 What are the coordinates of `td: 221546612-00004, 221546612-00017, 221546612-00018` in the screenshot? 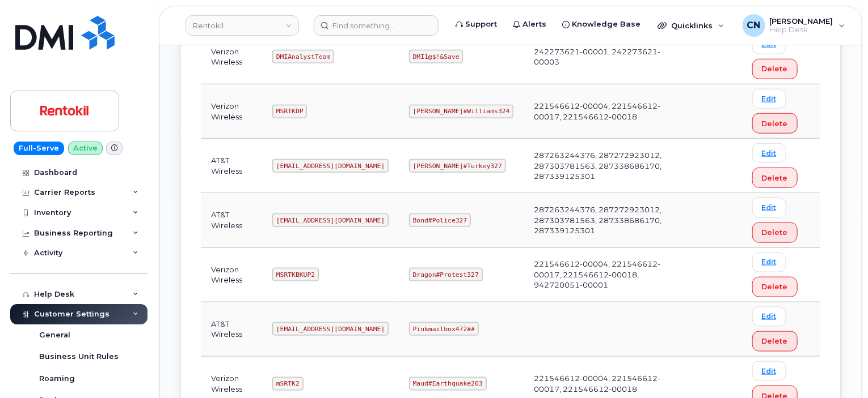 It's located at (607, 112).